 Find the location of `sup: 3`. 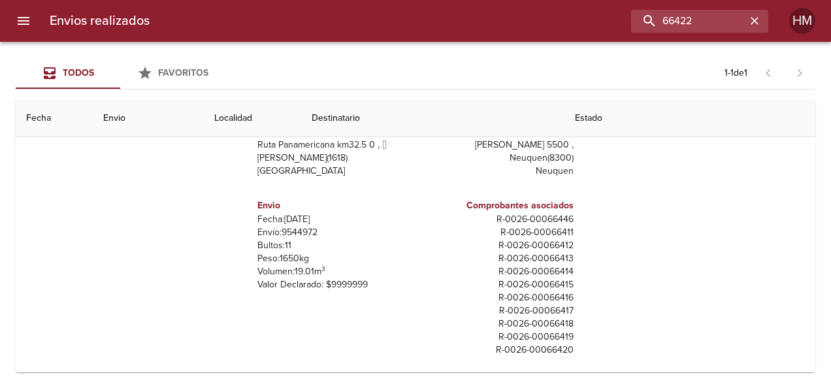

sup: 3 is located at coordinates (323, 268).